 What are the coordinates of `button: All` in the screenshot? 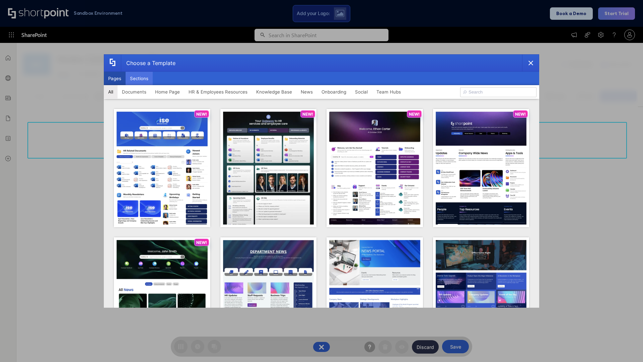 It's located at (111, 92).